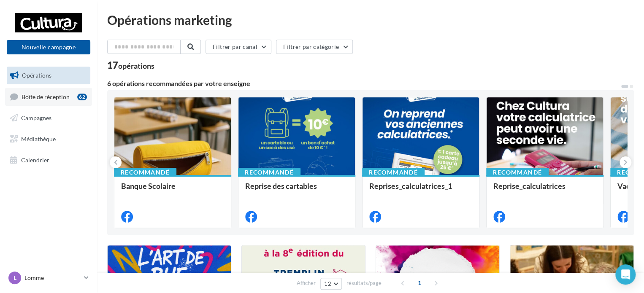  Describe the element at coordinates (49, 118) in the screenshot. I see `a: Campagnes` at that location.